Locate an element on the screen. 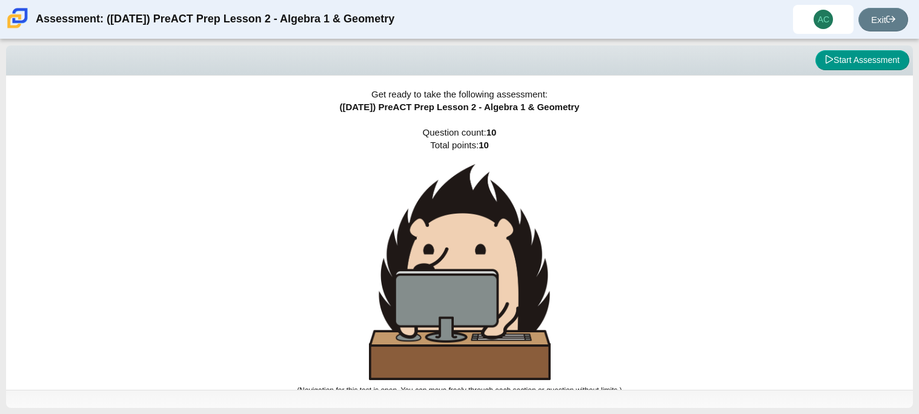  small: (Navigation for this test is open. You can move freely through each section or question without l... is located at coordinates (459, 391).